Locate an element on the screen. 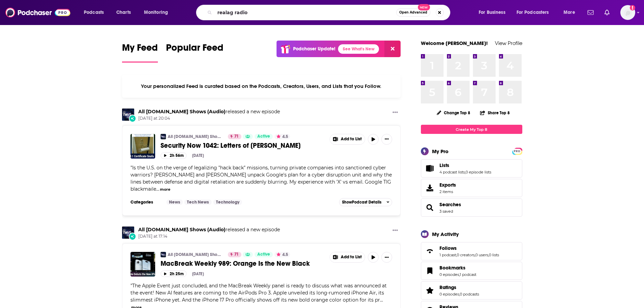  img: MacBreak Weekly 989: Orange Is the New Black is located at coordinates (142, 264).